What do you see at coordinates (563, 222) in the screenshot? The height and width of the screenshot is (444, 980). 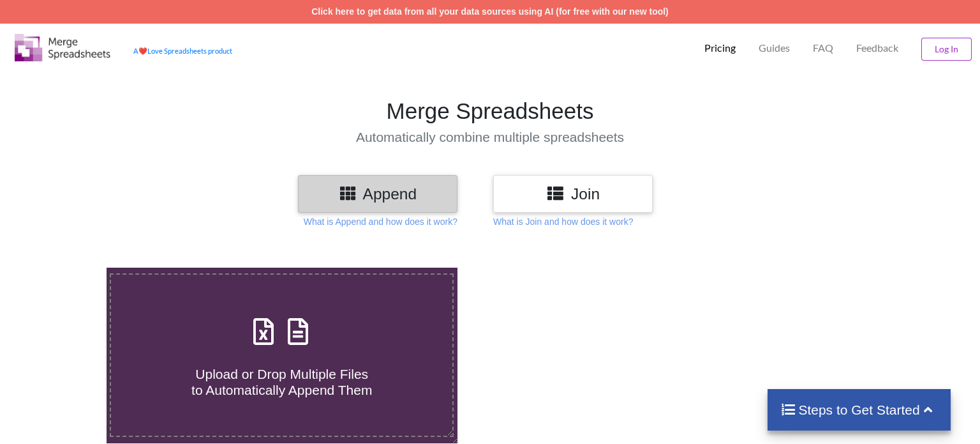 I see `p: What is Join and how does it work?` at bounding box center [563, 222].